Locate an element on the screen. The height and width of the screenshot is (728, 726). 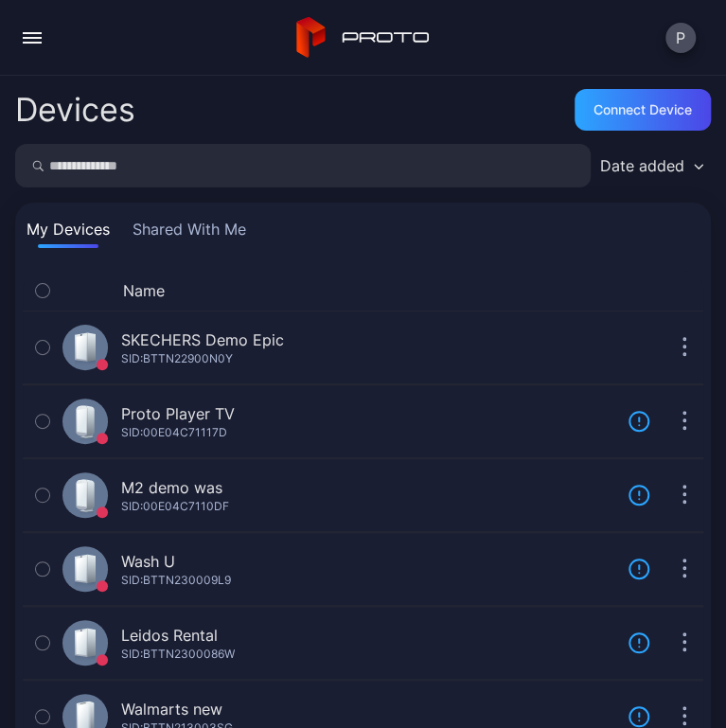
div: Wash U is located at coordinates (147, 561).